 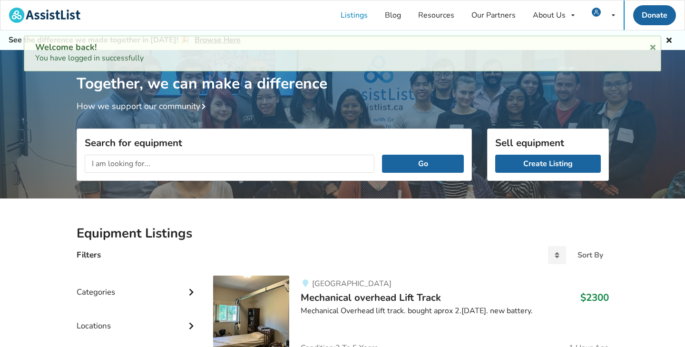 I want to click on div: Categories, so click(x=137, y=284).